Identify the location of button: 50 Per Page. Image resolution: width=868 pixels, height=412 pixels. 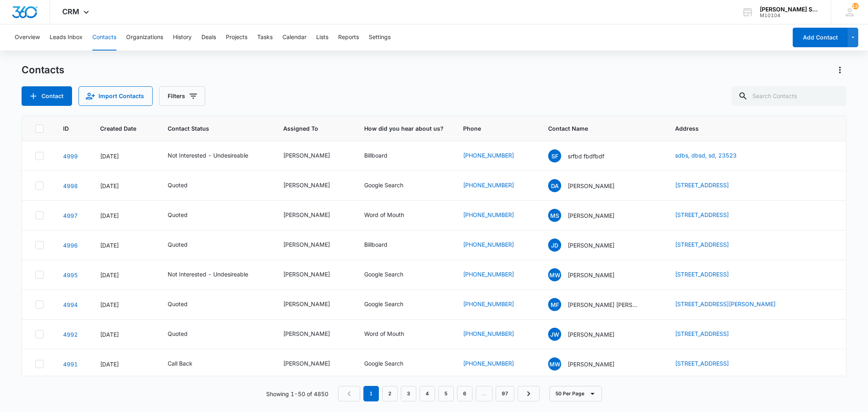
(575, 393).